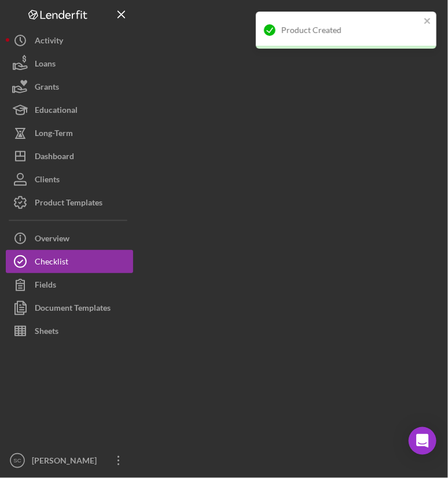 This screenshot has width=448, height=478. Describe the element at coordinates (69, 308) in the screenshot. I see `button: Document Templates` at that location.